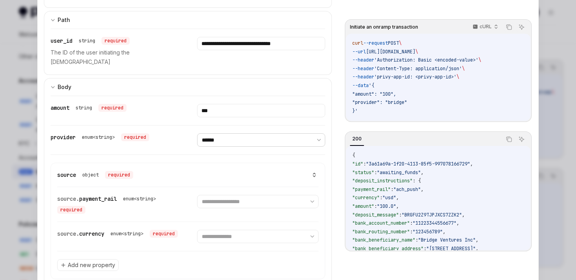 This screenshot has height=280, width=576. I want to click on div: object, so click(91, 175).